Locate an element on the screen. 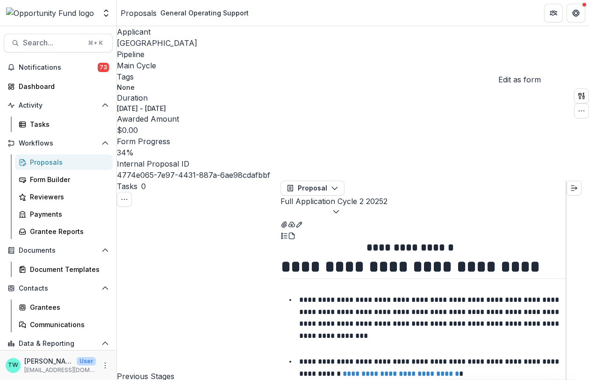 The width and height of the screenshot is (589, 380). button: Search... is located at coordinates (58, 43).